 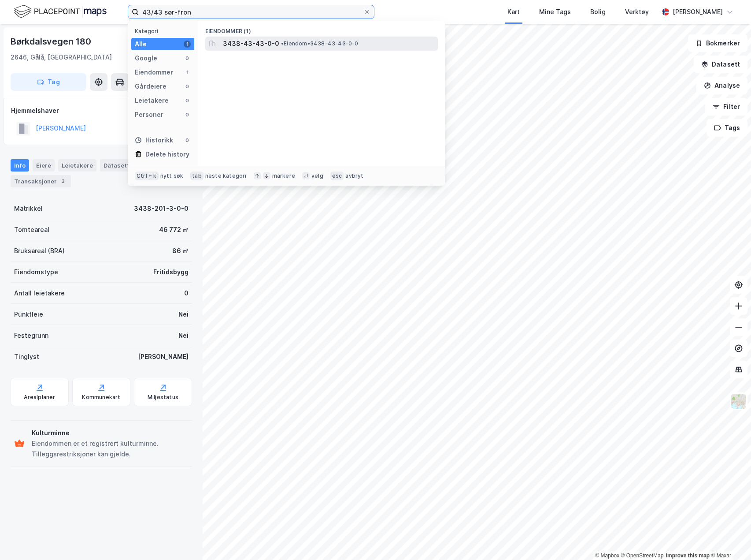 What do you see at coordinates (172, 176) in the screenshot?
I see `div: nytt søk` at bounding box center [172, 176].